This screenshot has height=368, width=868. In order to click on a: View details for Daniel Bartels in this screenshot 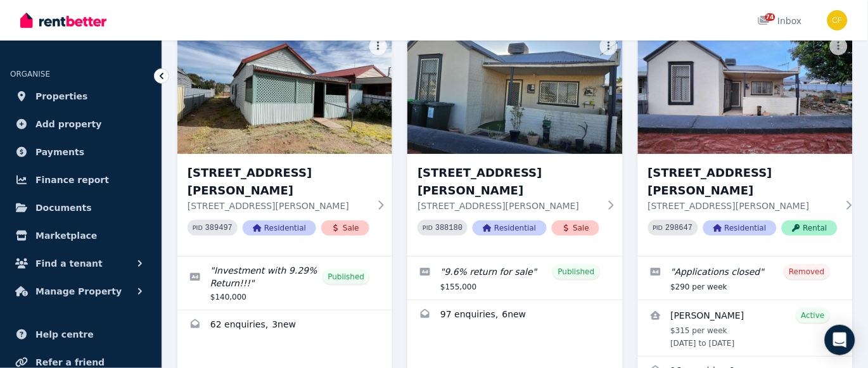, I will do `click(745, 328)`.